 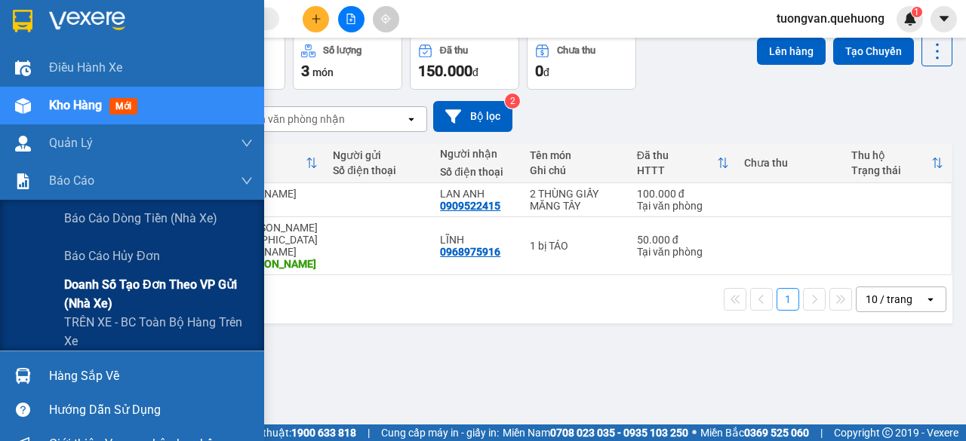 What do you see at coordinates (347, 63) in the screenshot?
I see `button: Số lượng3món` at bounding box center [347, 63].